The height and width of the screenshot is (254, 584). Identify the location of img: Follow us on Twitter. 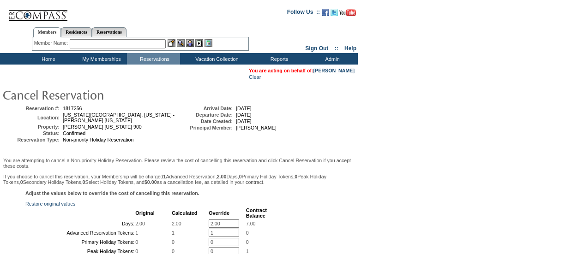
(334, 12).